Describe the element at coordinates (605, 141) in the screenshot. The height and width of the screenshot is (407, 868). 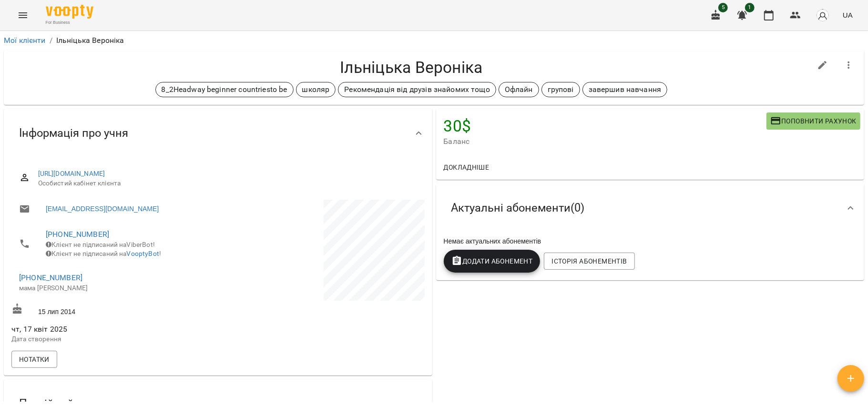
I see `span: Баланс` at that location.